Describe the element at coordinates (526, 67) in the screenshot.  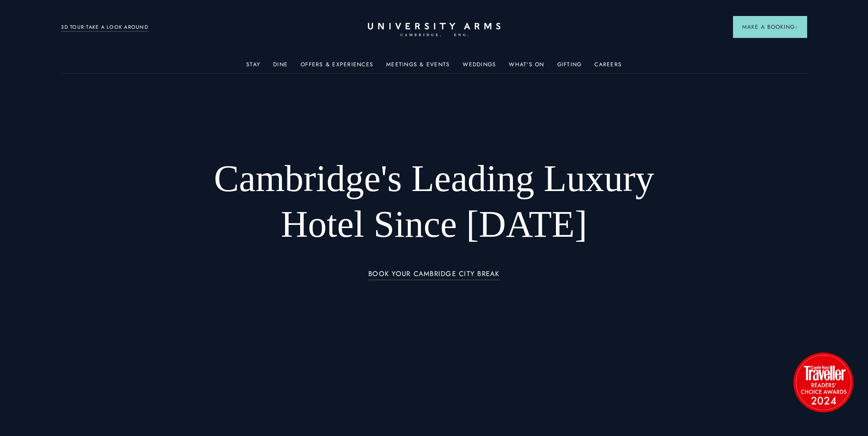
I see `a: What's On` at that location.